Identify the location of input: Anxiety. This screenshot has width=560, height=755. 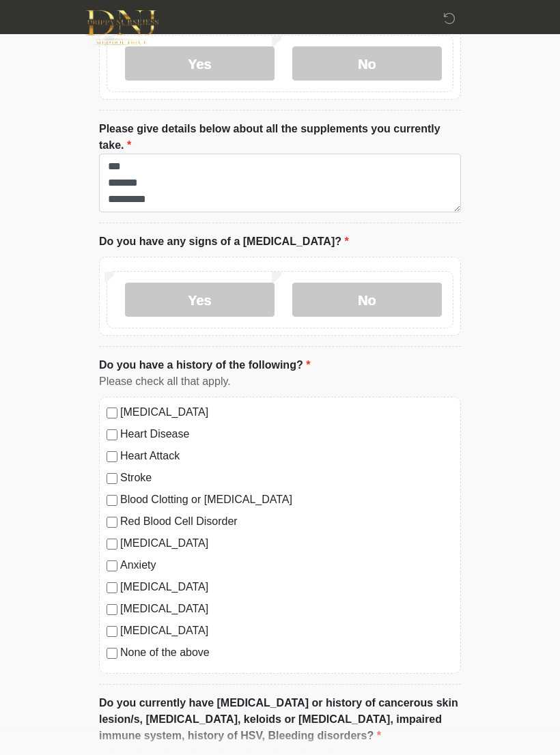
(112, 566).